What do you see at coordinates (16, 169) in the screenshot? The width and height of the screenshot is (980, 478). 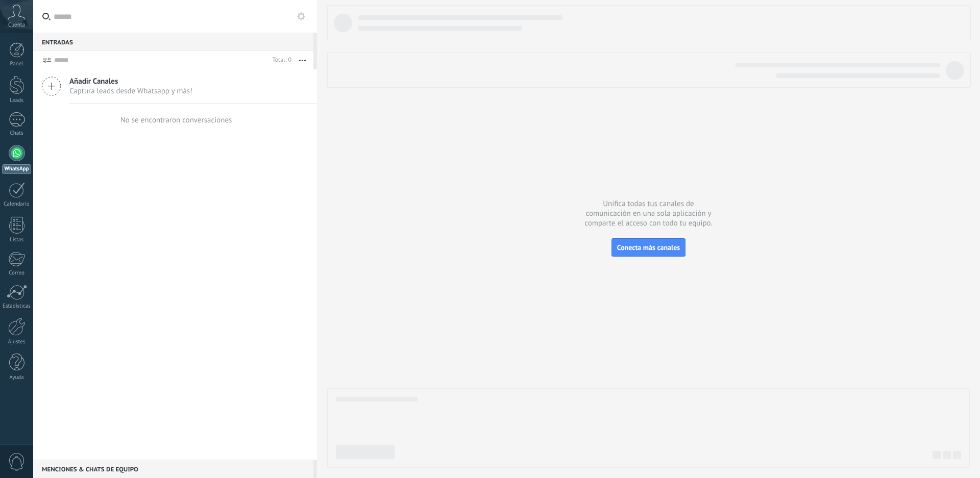 I see `div: WhatsApp` at bounding box center [16, 169].